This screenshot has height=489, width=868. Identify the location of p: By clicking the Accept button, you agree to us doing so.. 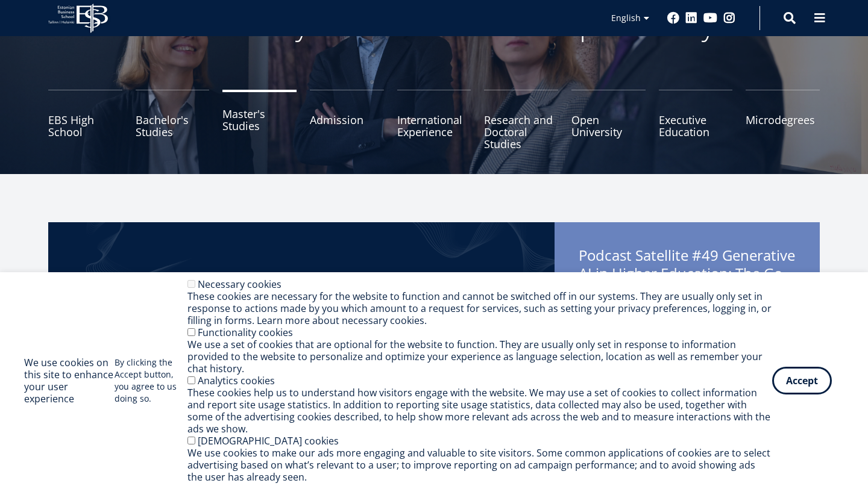
(151, 381).